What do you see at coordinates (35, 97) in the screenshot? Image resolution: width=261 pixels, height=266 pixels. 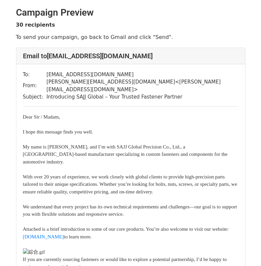 I see `td: Subject:` at bounding box center [35, 97].